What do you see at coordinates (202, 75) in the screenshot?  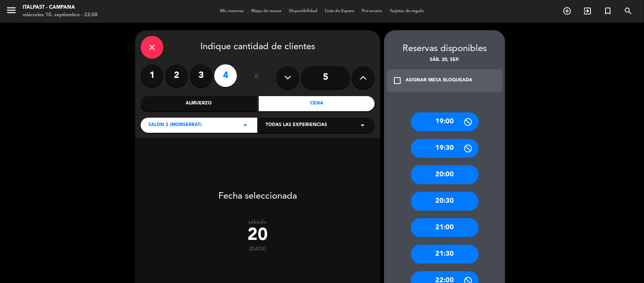 I see `label: 3` at bounding box center [202, 75].